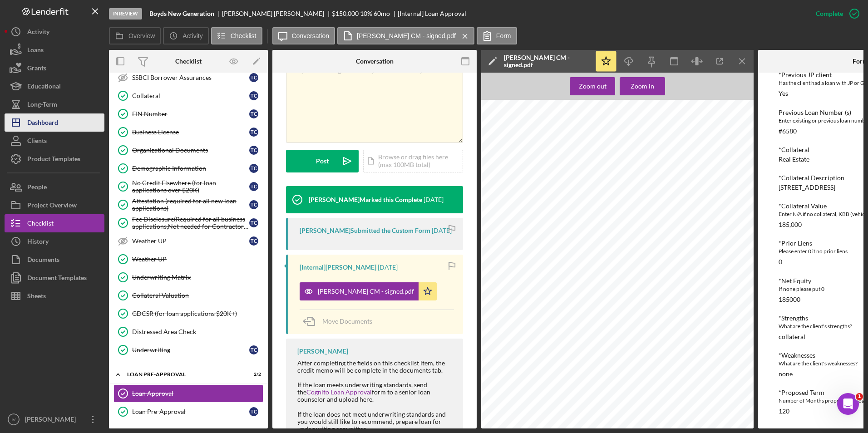 The height and width of the screenshot is (433, 868). I want to click on a: Distressed Area Check, so click(188, 332).